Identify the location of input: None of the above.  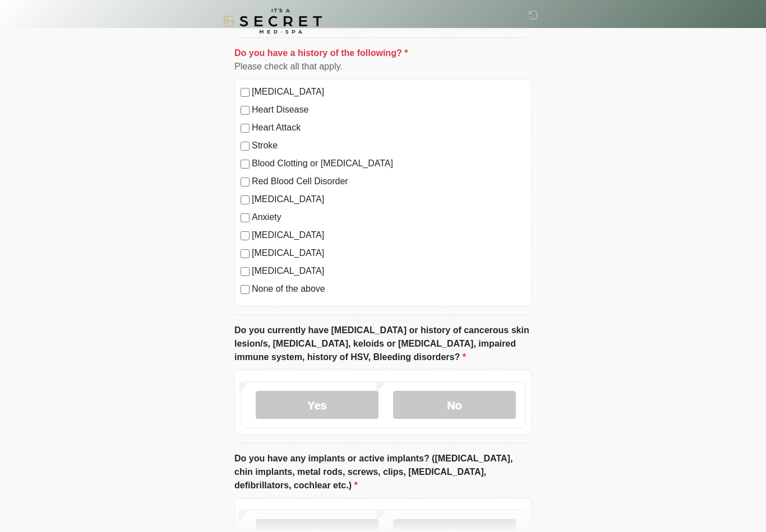
(245, 290).